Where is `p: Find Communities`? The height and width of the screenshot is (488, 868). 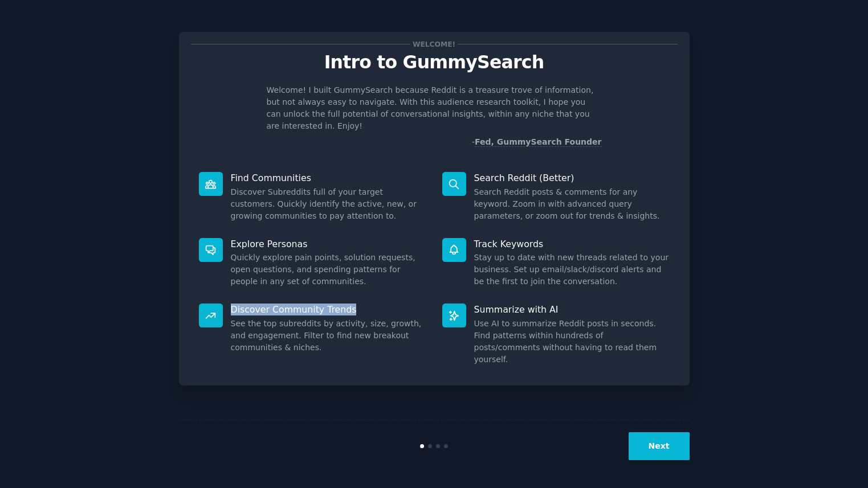 p: Find Communities is located at coordinates (328, 177).